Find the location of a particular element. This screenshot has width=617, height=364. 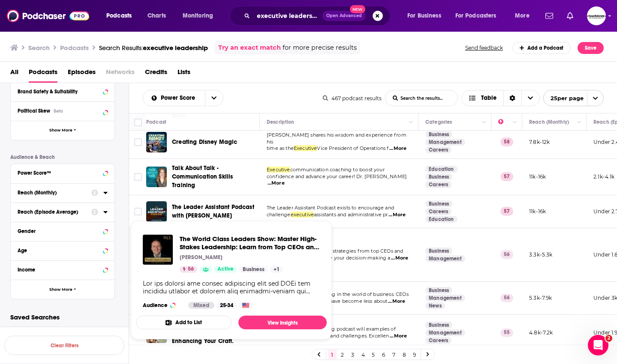

span: Something big is happening in the world of business. CEOs is located at coordinates (337, 294).